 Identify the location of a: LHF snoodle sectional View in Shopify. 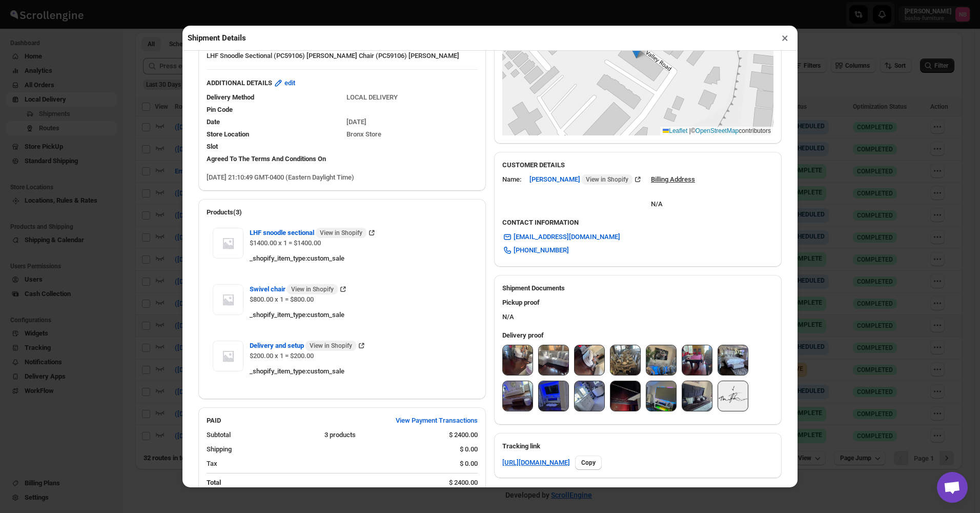
(313, 232).